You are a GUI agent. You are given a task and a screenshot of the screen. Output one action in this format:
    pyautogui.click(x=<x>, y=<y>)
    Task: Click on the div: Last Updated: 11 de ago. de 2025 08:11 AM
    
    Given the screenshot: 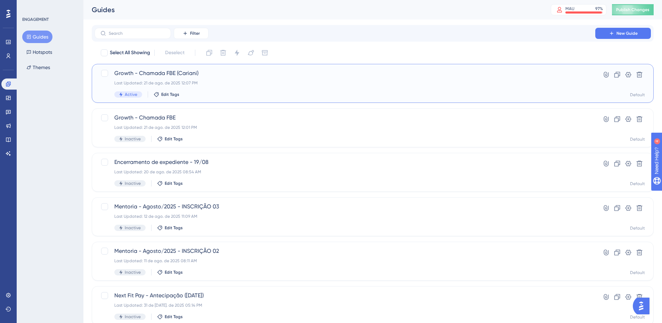 What is the action you would take?
    pyautogui.click(x=345, y=261)
    